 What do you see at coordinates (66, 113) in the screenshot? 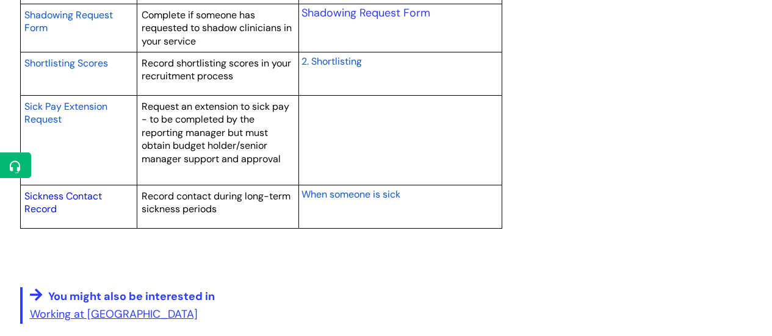
I see `a: Sick Pay Extension Request` at bounding box center [66, 113].